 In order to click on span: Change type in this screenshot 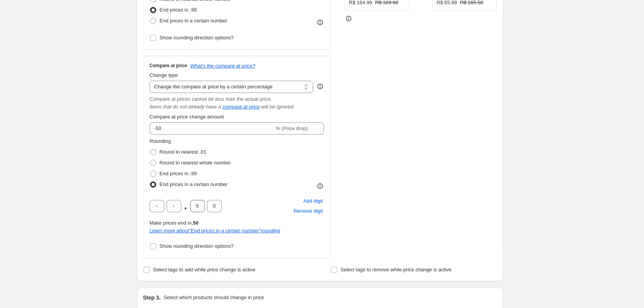, I will do `click(164, 75)`.